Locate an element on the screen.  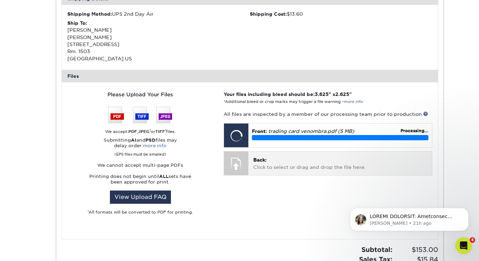
p: We cannot accept multi-page PDFs is located at coordinates (140, 165).